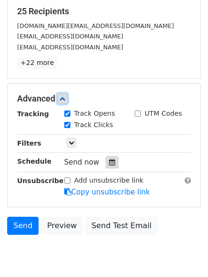 The image size is (208, 277). I want to click on label: Track Clicks, so click(94, 125).